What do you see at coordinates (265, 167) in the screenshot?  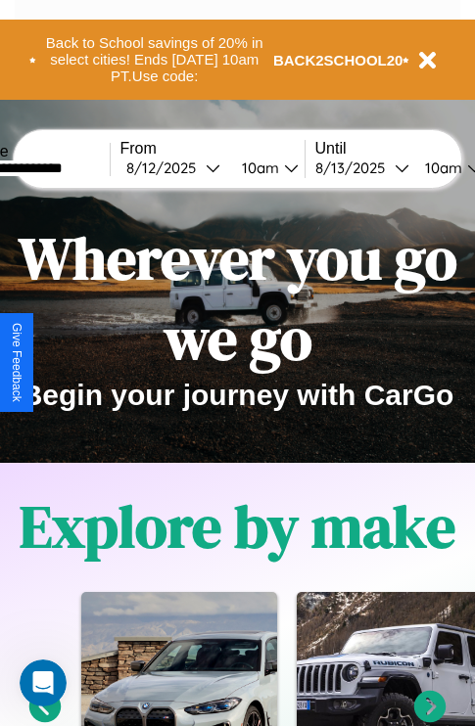 I see `button: 10am` at bounding box center [265, 167].